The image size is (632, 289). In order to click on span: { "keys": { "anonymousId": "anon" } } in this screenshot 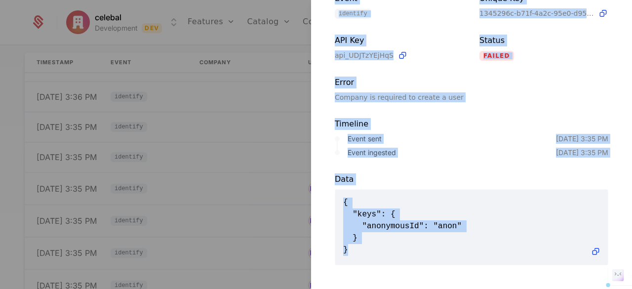, I will do `click(472, 226)`.